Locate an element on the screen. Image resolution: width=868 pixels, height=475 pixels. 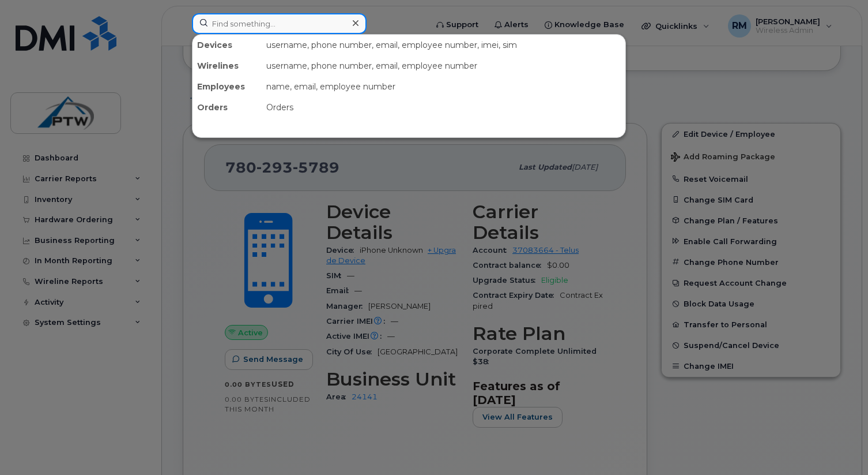
div: username, phone number, email, employee number, imei, sim is located at coordinates (443, 45).